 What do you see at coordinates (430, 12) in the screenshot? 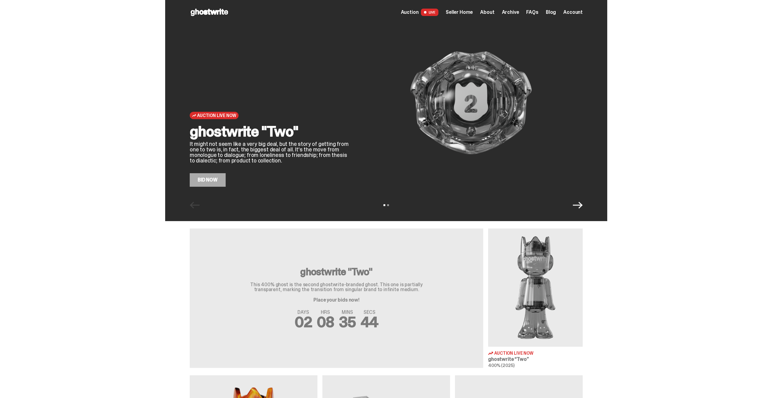
I see `span: LIVE` at bounding box center [430, 12].